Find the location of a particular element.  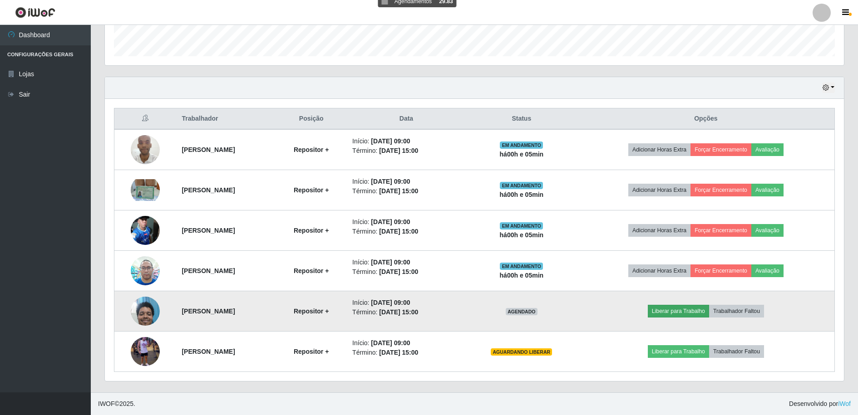

img: CoreUI Logo is located at coordinates (35, 12).